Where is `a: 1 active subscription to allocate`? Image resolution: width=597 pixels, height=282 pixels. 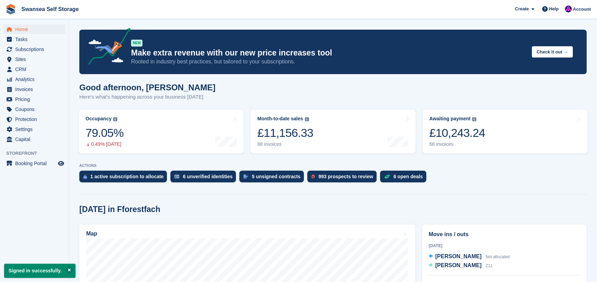 a: 1 active subscription to allocate is located at coordinates (125, 178).